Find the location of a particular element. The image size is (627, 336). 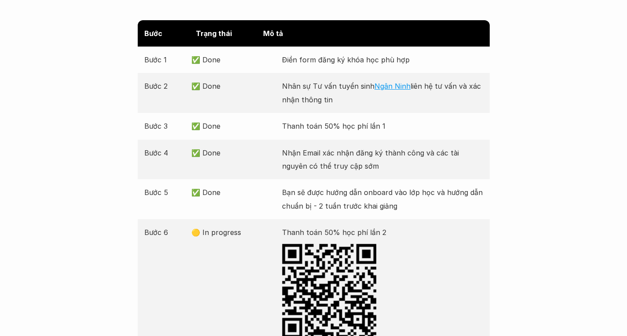

p: Nhân sự Tư vấn tuyển sinh liên hệ tư vấn và xác nhận thông tin is located at coordinates (382, 93).